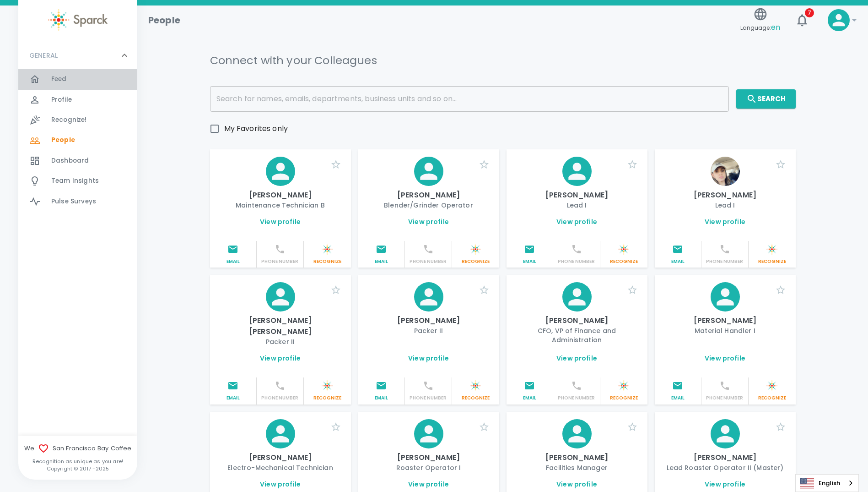 Image resolution: width=868 pixels, height=492 pixels. Describe the element at coordinates (78, 20) in the screenshot. I see `img: Sparck logo` at that location.